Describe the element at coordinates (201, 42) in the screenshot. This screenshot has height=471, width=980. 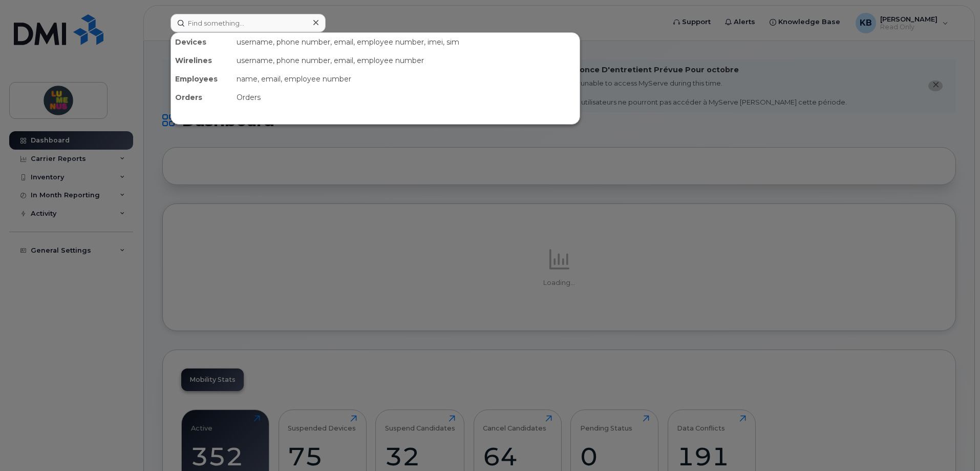
I see `div: Devices` at that location.